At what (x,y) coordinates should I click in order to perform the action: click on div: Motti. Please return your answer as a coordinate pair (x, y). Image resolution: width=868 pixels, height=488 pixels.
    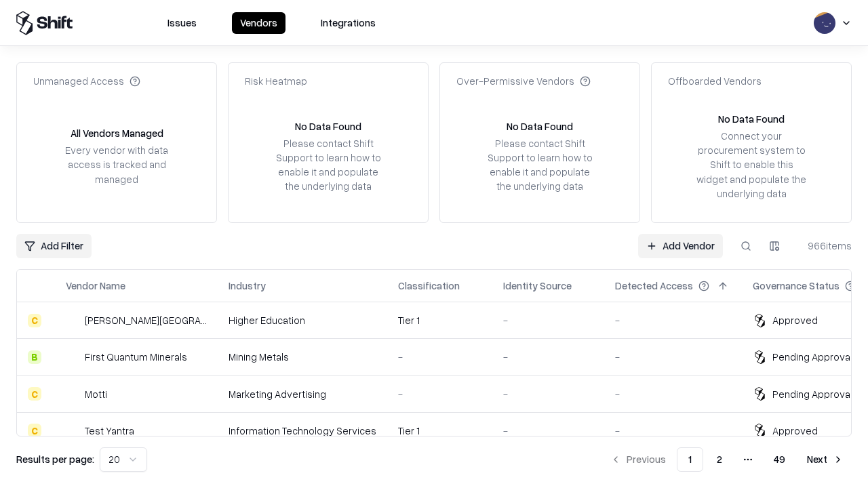
    Looking at the image, I should click on (96, 394).